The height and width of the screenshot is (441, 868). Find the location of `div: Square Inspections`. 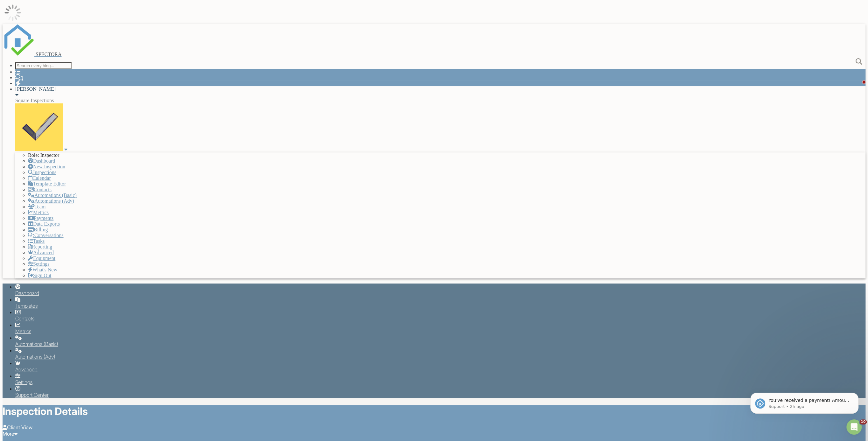

div: Square Inspections is located at coordinates (440, 100).